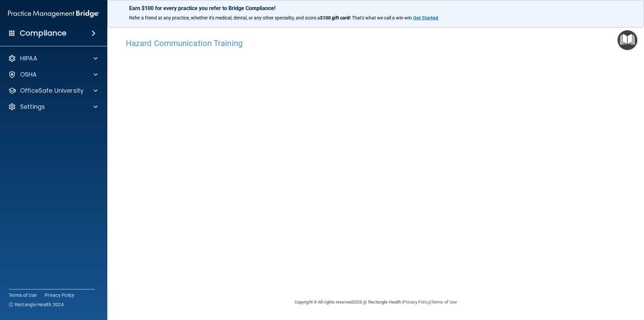  Describe the element at coordinates (381, 18) in the screenshot. I see `span: ! That's what we call a win-win.` at that location.